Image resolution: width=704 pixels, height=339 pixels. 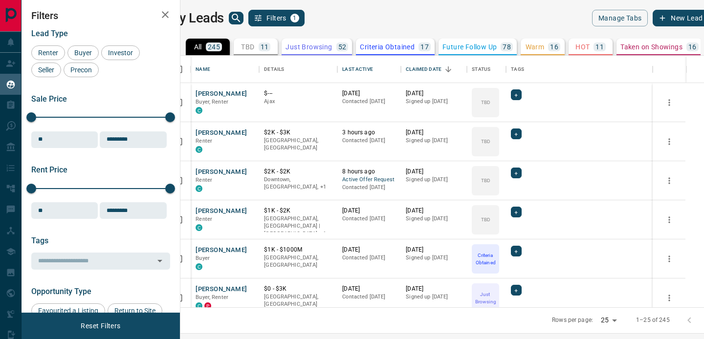 I want to click on span: 1, so click(x=295, y=18).